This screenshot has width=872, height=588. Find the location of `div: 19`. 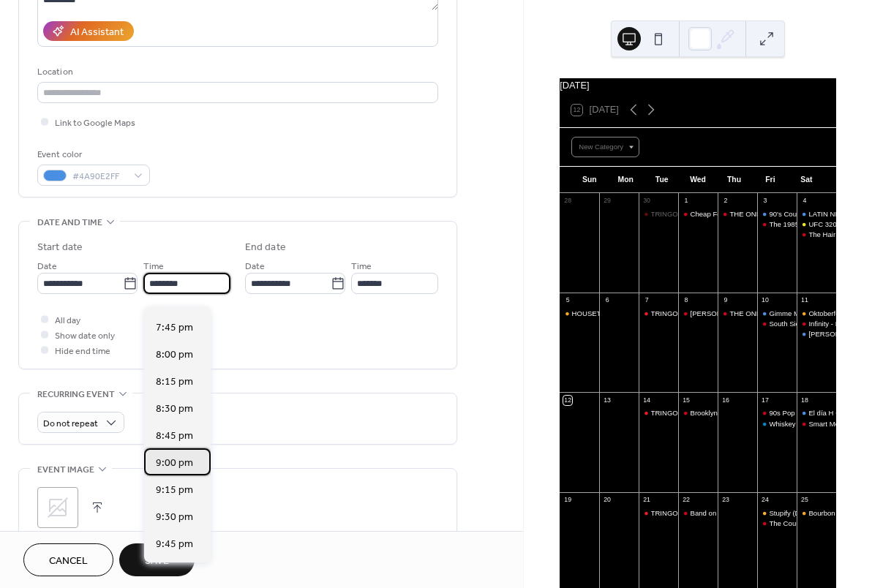

div: 19 is located at coordinates (567, 500).